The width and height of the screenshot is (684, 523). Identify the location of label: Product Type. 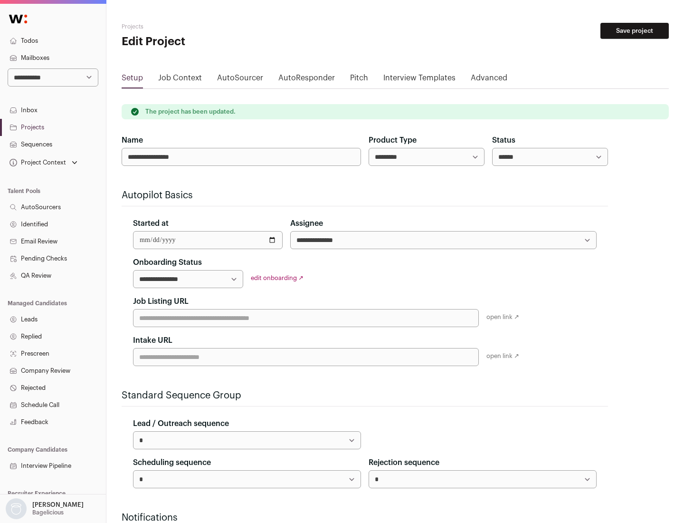
(393, 140).